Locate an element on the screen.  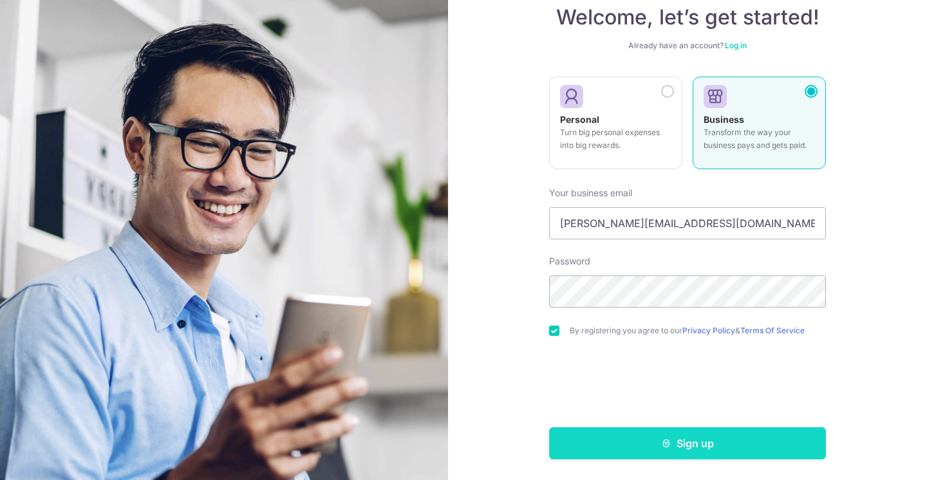
h4: Welcome, let’s get started! is located at coordinates (688, 17).